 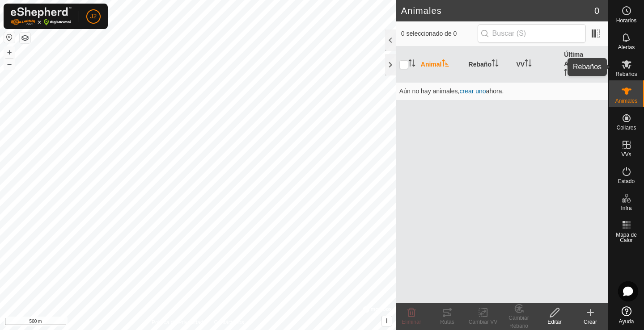 What do you see at coordinates (518, 322) in the screenshot?
I see `div: Cambiar Rebaño` at bounding box center [518, 322].